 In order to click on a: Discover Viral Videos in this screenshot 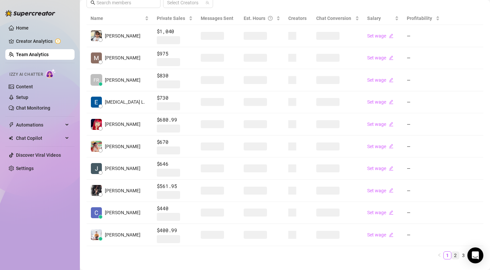, I will do `click(38, 155)`.